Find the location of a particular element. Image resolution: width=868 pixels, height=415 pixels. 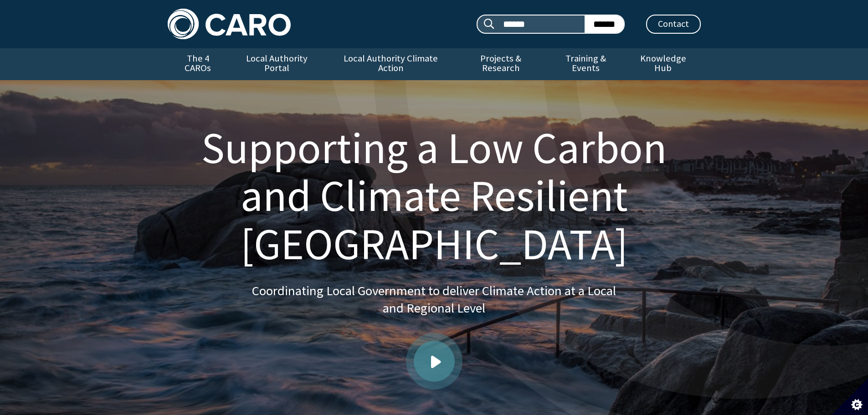

a: Play video is located at coordinates (434, 361).